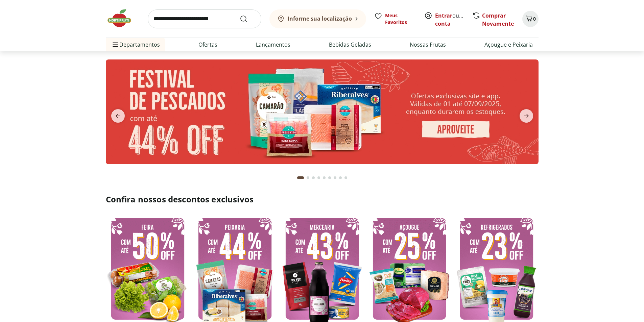 Image resolution: width=644 pixels, height=322 pixels. I want to click on button: next, so click(526, 116).